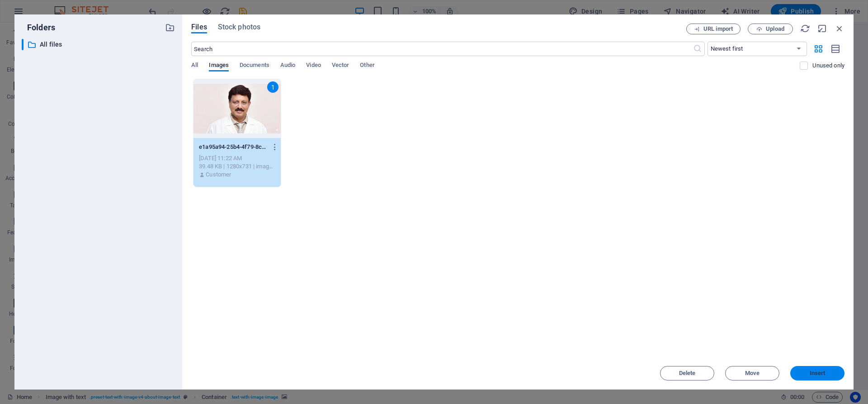  I want to click on span: Documents, so click(254, 66).